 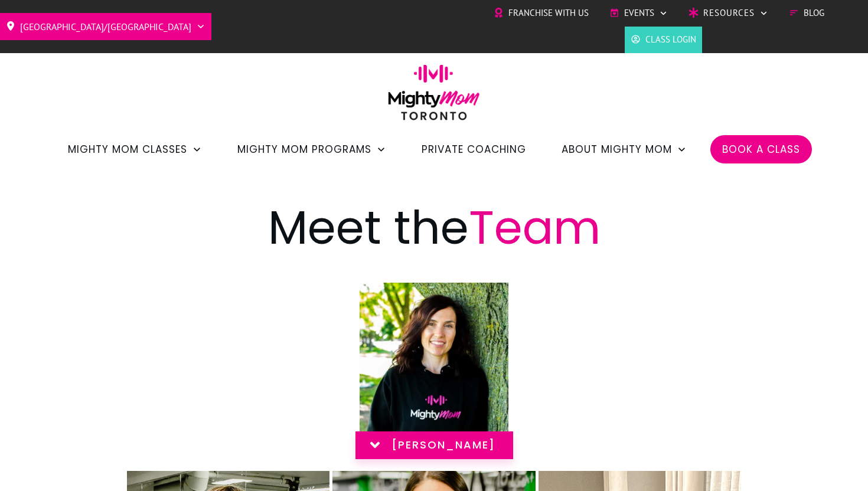 I want to click on span: Team, so click(x=534, y=227).